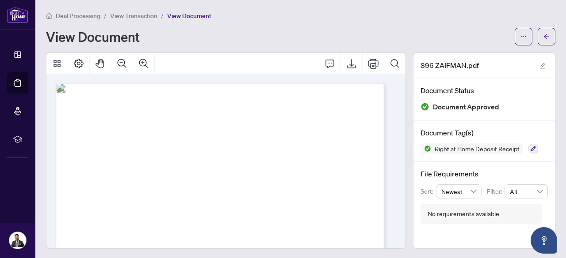  I want to click on span: Document Approved, so click(466, 107).